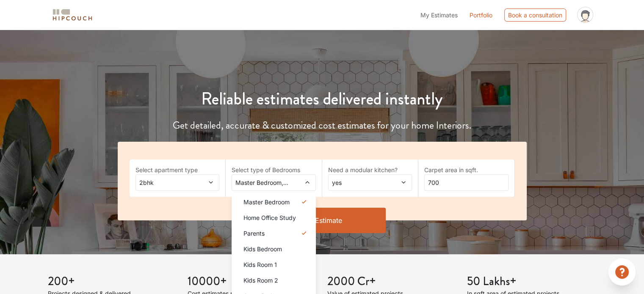 The image size is (644, 294). What do you see at coordinates (269, 218) in the screenshot?
I see `span: Home Office Study` at bounding box center [269, 218].